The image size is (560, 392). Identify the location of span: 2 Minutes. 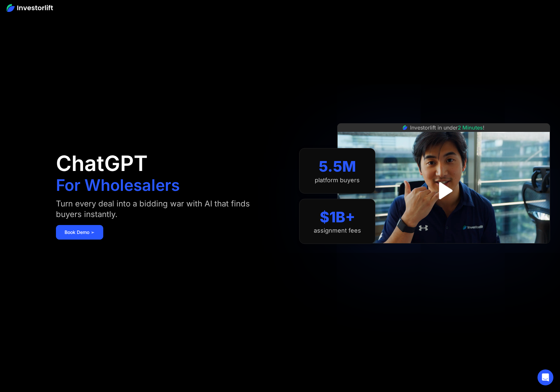
(470, 128).